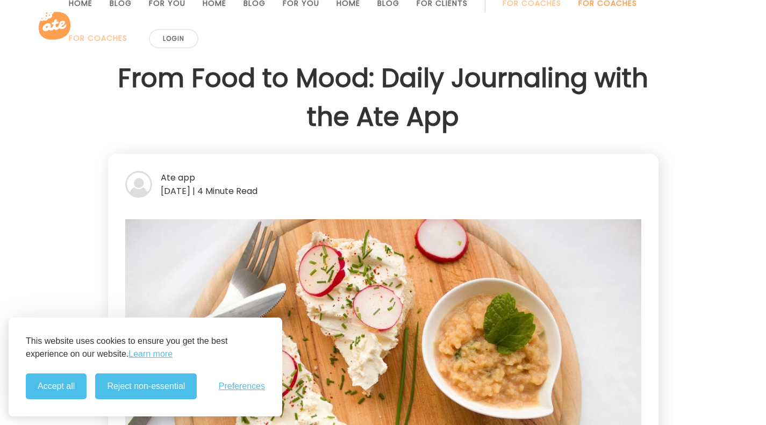  I want to click on p: This website uses cookies to ensure you get the best experience on our website., so click(145, 348).